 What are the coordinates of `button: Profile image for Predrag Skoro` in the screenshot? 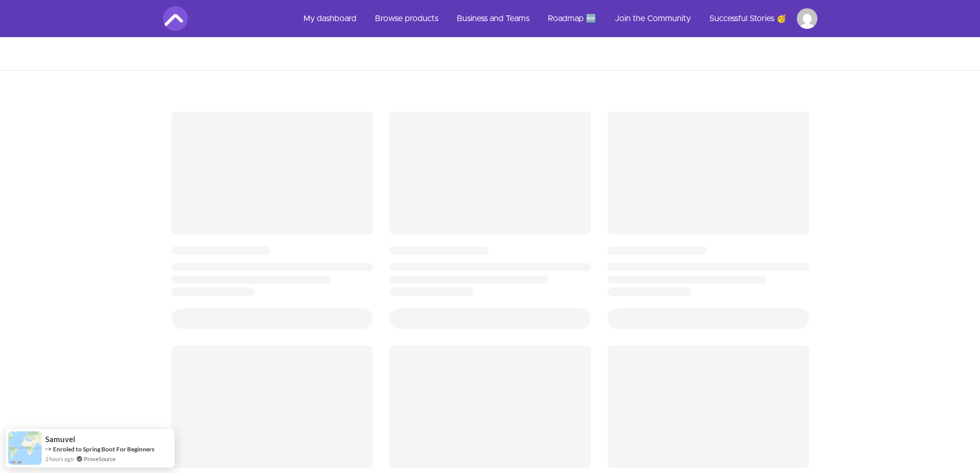 It's located at (808, 19).